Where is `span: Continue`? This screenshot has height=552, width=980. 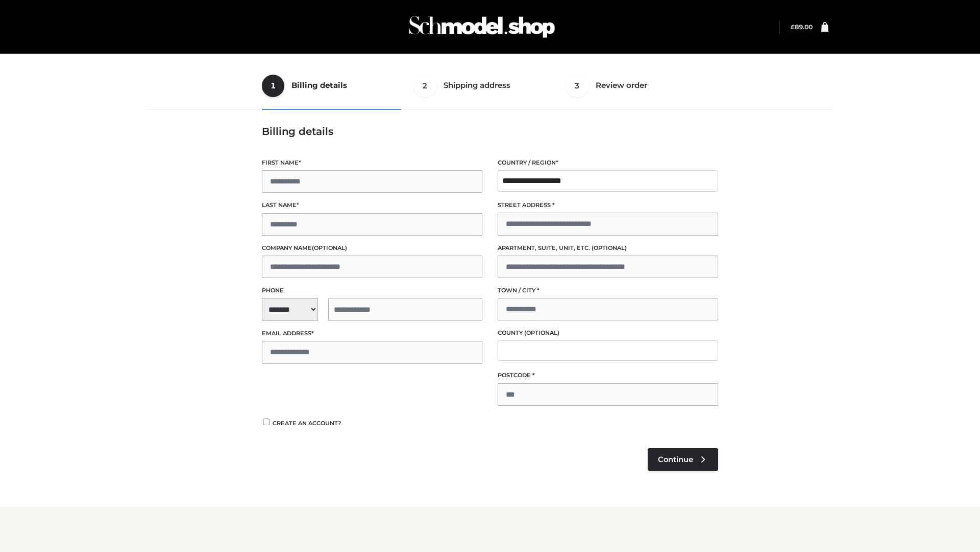 span: Continue is located at coordinates (675, 459).